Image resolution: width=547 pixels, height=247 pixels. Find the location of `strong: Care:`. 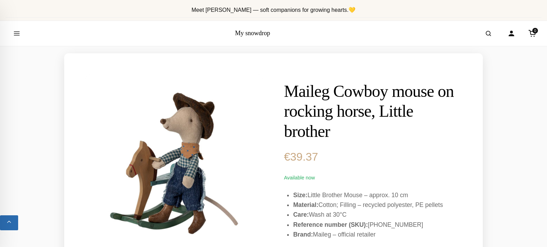

strong: Care: is located at coordinates (300, 215).